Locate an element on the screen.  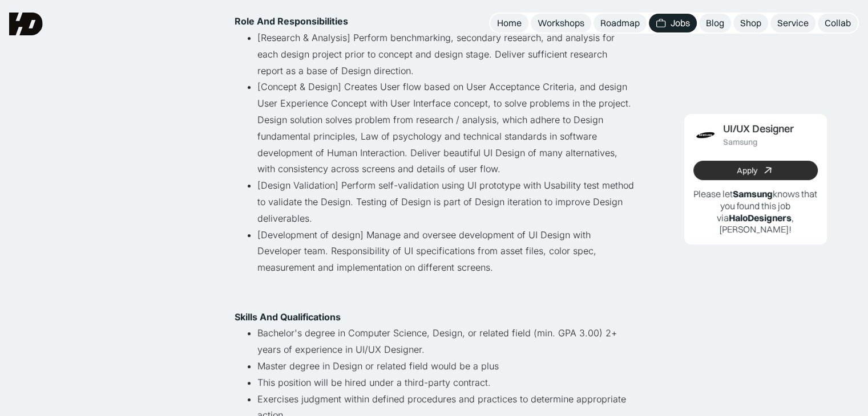
strong: Role And Responsibilities is located at coordinates (291, 21).